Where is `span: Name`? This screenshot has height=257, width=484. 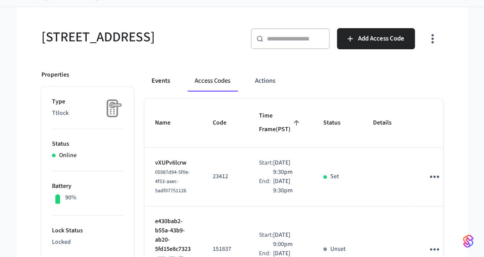
span: Name is located at coordinates (168, 123).